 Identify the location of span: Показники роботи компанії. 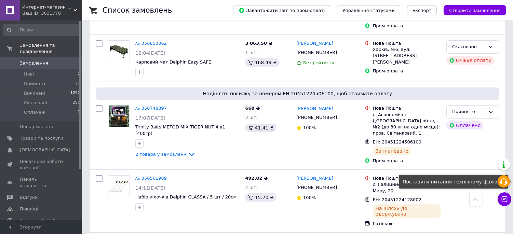
(41, 165).